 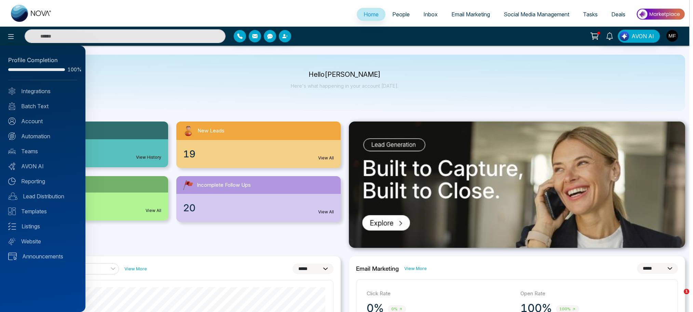 What do you see at coordinates (12, 241) in the screenshot?
I see `img: Website.svg` at bounding box center [12, 241].